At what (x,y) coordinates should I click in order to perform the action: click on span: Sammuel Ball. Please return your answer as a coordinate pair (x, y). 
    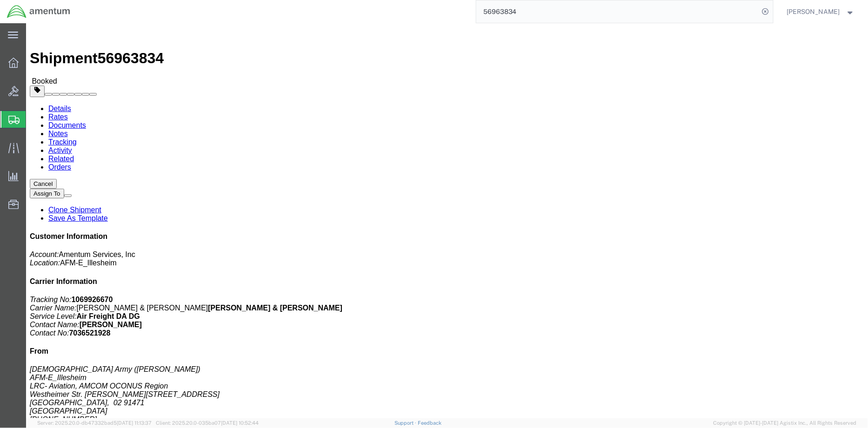
    Looking at the image, I should click on (814, 11).